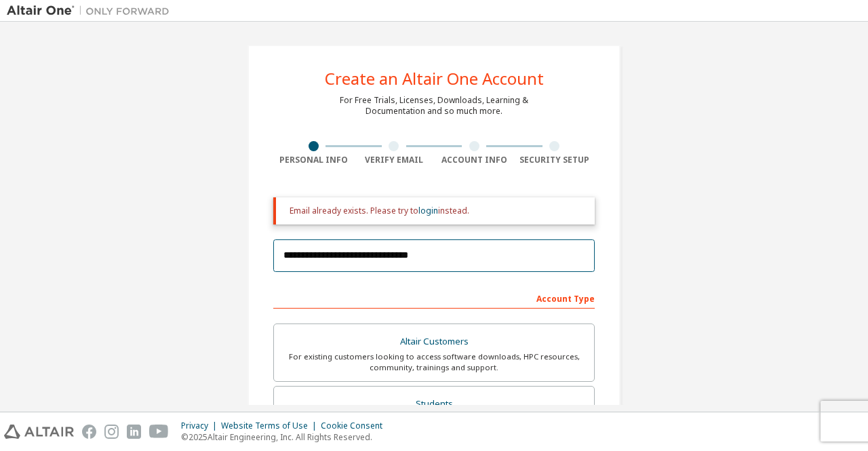 This screenshot has height=451, width=868. Describe the element at coordinates (91, 11) in the screenshot. I see `img: Altair One` at that location.